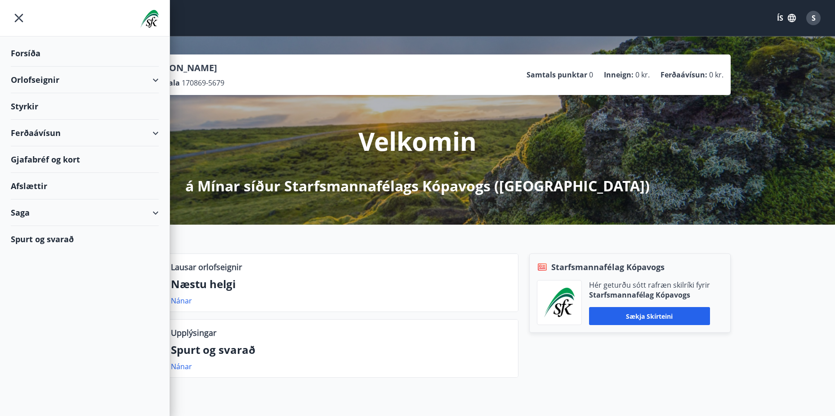 Image resolution: width=835 pixels, height=416 pixels. What do you see at coordinates (619, 75) in the screenshot?
I see `p: Inneign :` at bounding box center [619, 75].